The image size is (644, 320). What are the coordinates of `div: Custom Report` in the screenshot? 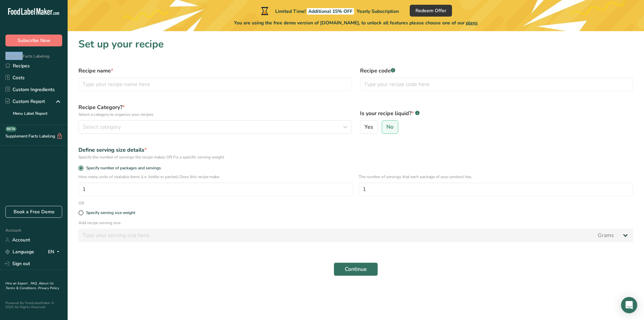 It's located at (25, 101).